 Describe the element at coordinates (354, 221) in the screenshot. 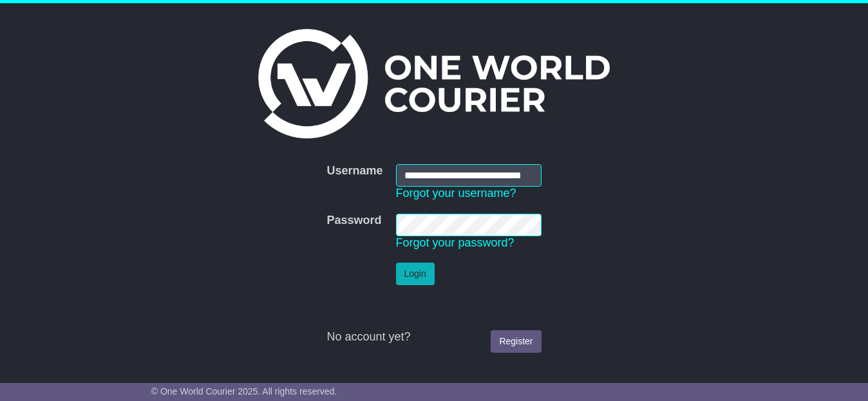

I see `label: Password` at that location.